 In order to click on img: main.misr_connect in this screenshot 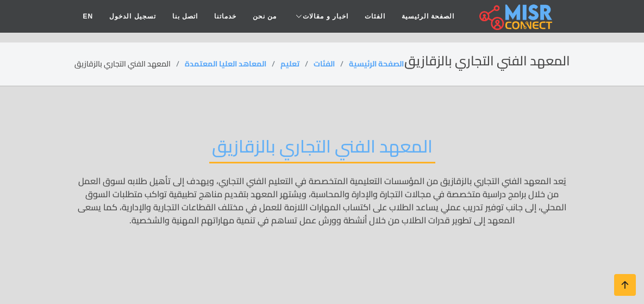, I will do `click(515, 16)`.